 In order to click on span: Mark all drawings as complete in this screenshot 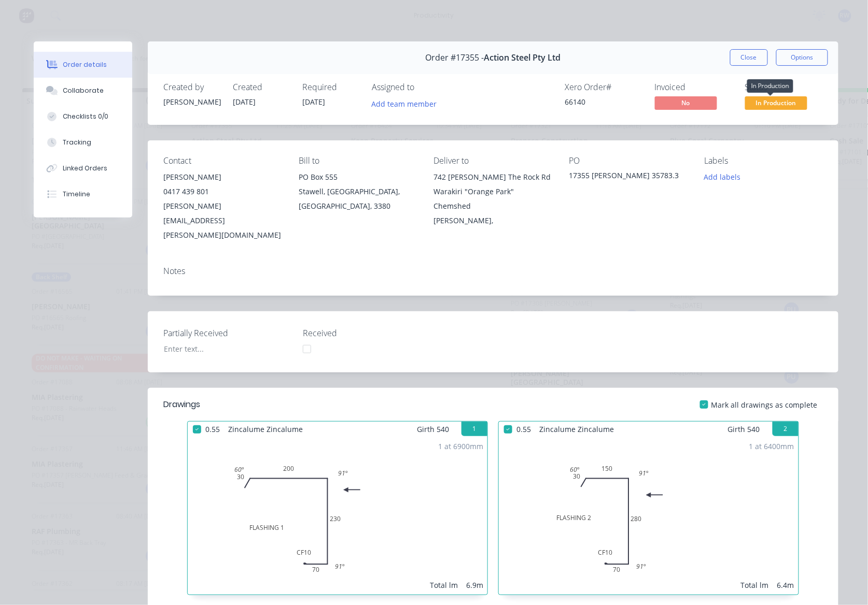, I will do `click(764, 405)`.